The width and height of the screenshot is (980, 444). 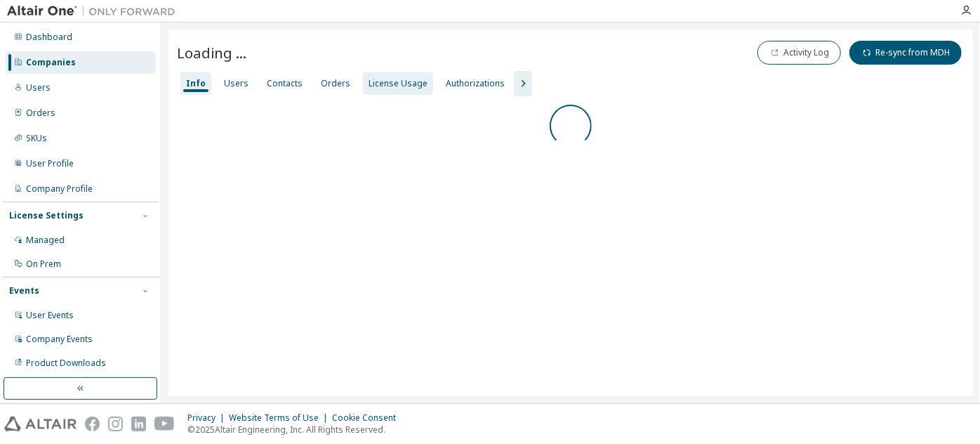 What do you see at coordinates (45, 240) in the screenshot?
I see `div: Managed` at bounding box center [45, 240].